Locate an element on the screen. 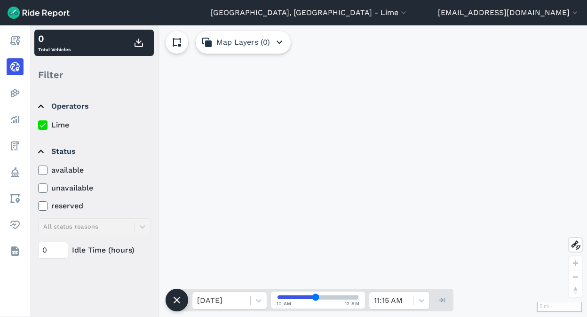  label: Lime is located at coordinates (95, 125).